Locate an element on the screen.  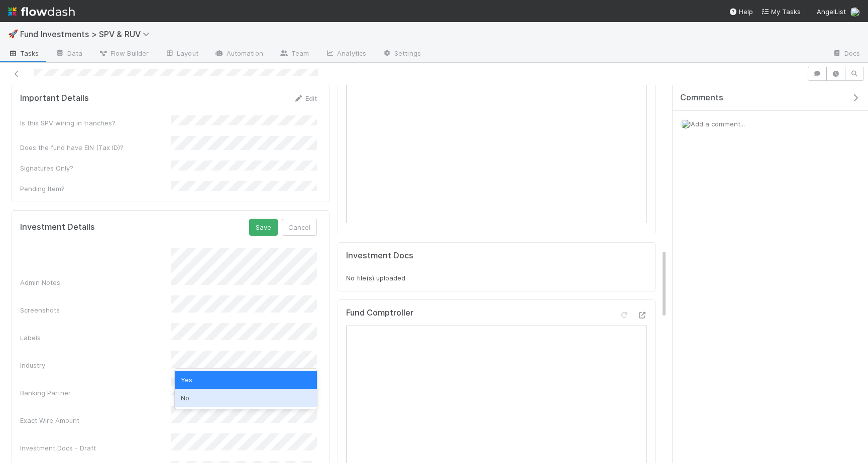
div: Pending Item? is located at coordinates (96, 189).